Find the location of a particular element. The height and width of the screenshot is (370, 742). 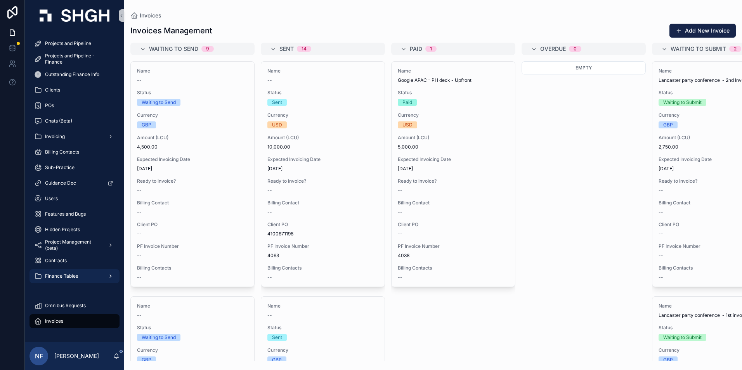

span: 5,000.00 is located at coordinates (453, 147).